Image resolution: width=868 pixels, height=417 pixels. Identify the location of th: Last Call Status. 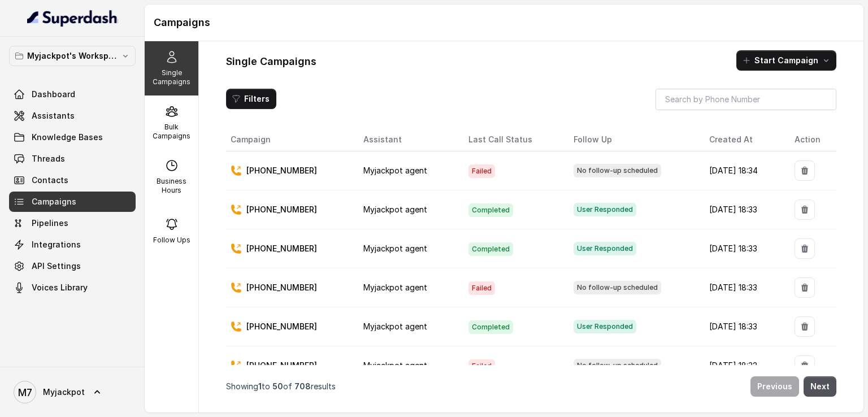
(512, 139).